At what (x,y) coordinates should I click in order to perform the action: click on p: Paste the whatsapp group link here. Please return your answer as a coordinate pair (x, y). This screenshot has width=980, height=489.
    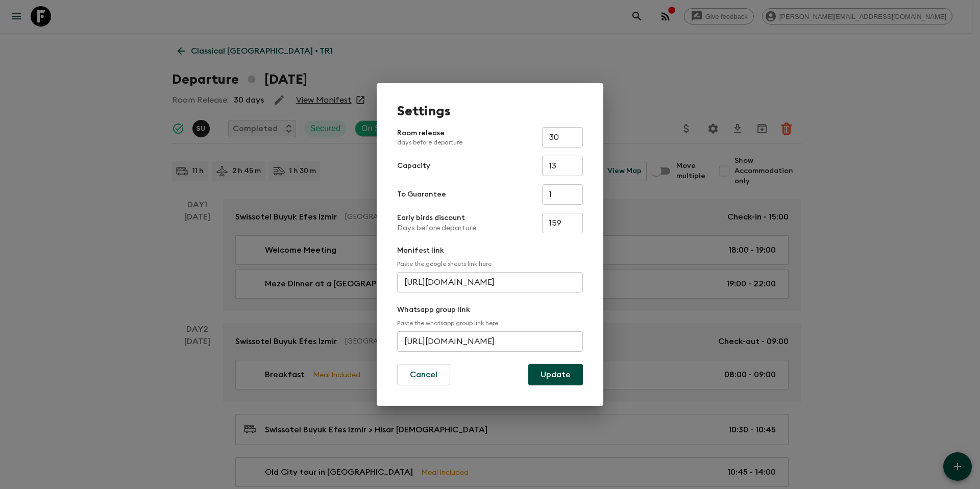
    Looking at the image, I should click on (490, 323).